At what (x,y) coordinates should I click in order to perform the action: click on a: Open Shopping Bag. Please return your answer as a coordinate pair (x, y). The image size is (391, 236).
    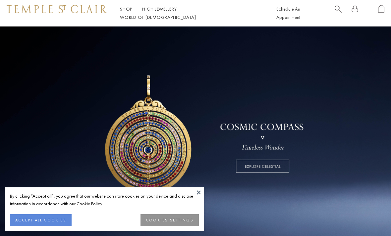
    Looking at the image, I should click on (381, 13).